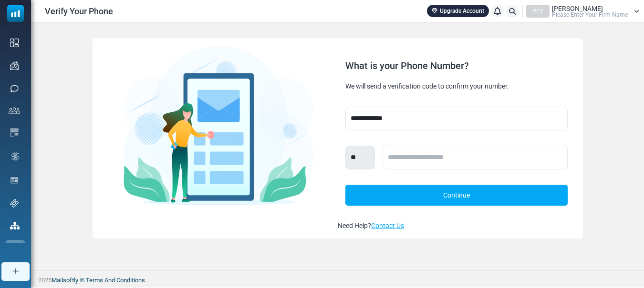 The image size is (644, 288). What do you see at coordinates (590, 15) in the screenshot?
I see `span: Please Enter Your Firm Name` at bounding box center [590, 15].